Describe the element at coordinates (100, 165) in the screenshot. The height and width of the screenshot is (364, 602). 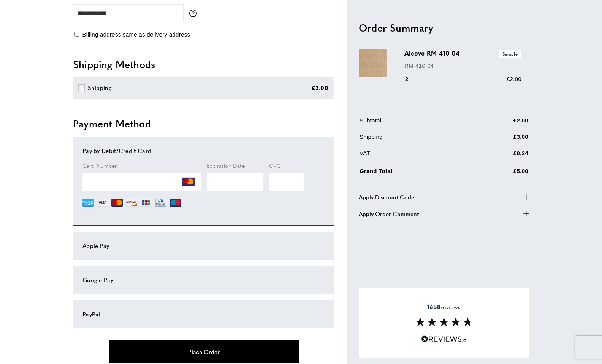
I see `span: Card Number` at that location.